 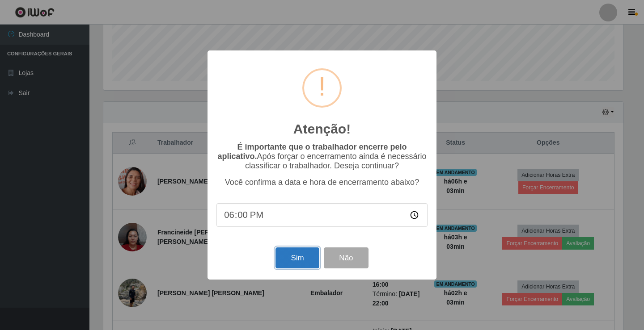 What do you see at coordinates (346, 258) in the screenshot?
I see `button: Não` at bounding box center [346, 258].